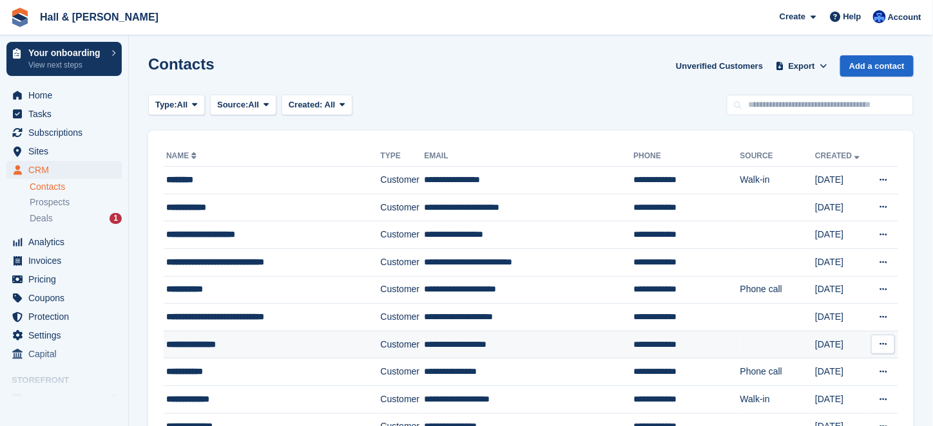 The width and height of the screenshot is (933, 426). What do you see at coordinates (114, 399) in the screenshot?
I see `a: Preview store` at bounding box center [114, 399].